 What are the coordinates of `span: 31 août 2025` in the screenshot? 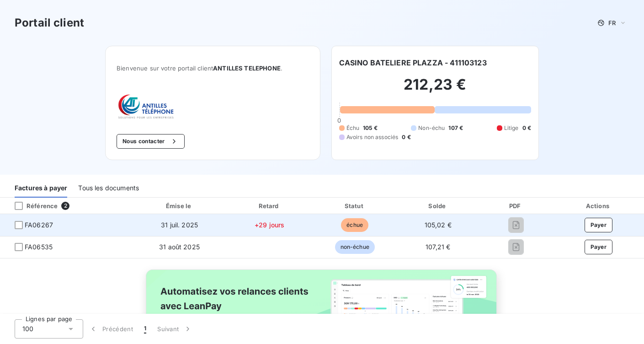 It's located at (179, 247).